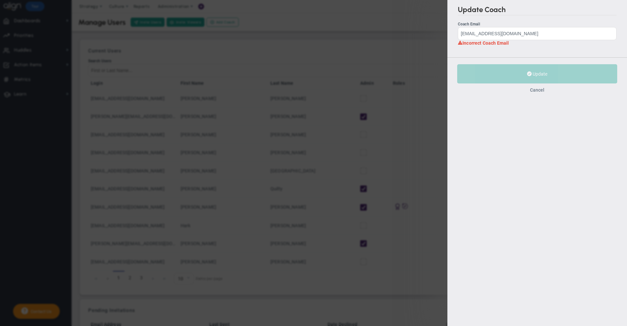 The image size is (627, 326). Describe the element at coordinates (540, 74) in the screenshot. I see `span: Update` at that location.